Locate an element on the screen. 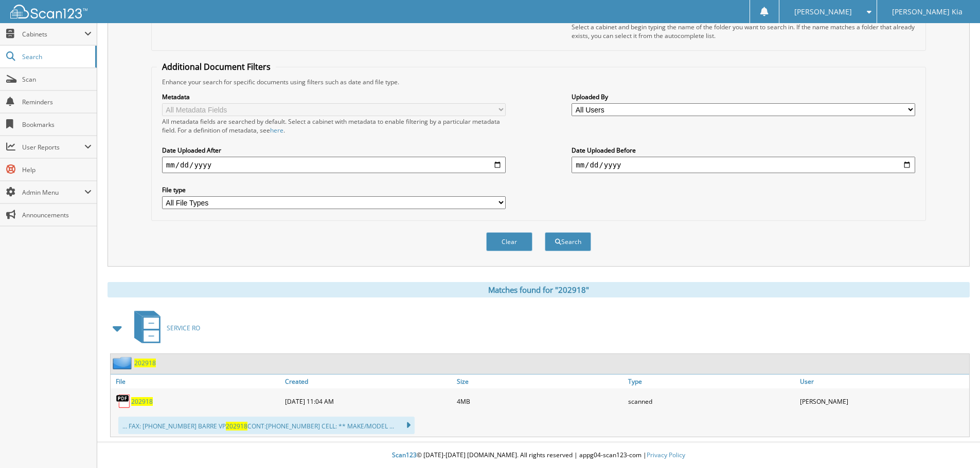 This screenshot has height=468, width=980. label: Uploaded By is located at coordinates (744, 96).